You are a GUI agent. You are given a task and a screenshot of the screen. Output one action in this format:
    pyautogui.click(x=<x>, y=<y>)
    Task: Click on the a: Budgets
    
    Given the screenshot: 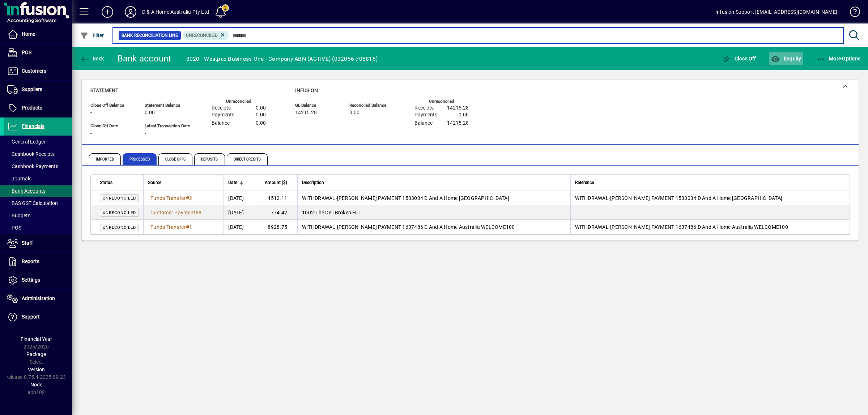 What is the action you would take?
    pyautogui.click(x=38, y=215)
    